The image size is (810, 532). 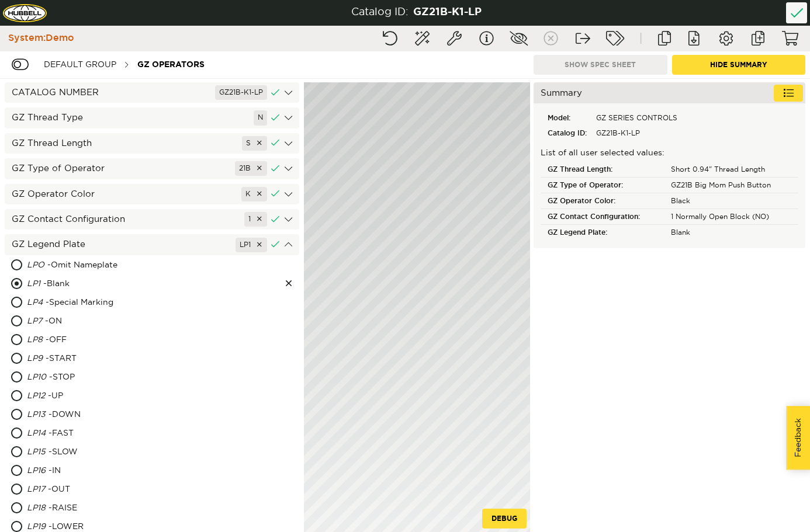 I want to click on div: LP1, so click(x=251, y=245).